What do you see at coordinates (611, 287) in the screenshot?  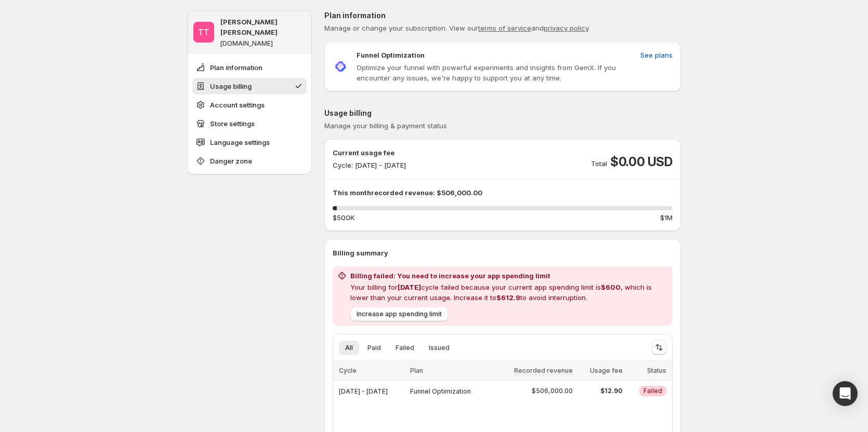 I see `span: $600` at bounding box center [611, 287].